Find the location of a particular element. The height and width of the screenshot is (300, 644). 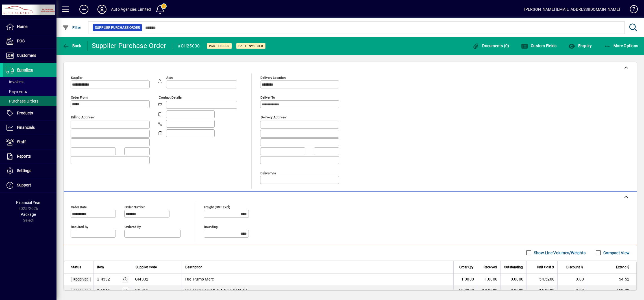

a: Products is located at coordinates (30, 114).